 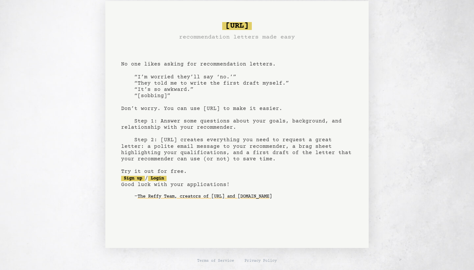 What do you see at coordinates (237, 37) in the screenshot?
I see `h3: recommendation letters made easy` at bounding box center [237, 37].